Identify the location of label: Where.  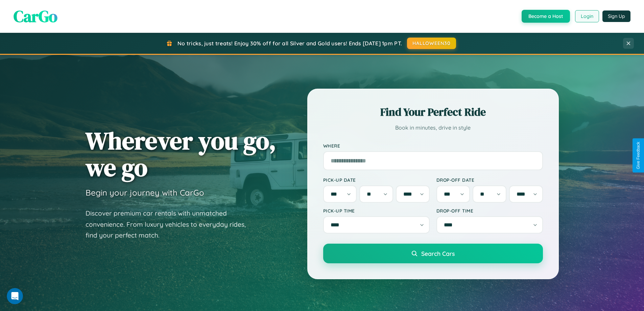
(433, 146).